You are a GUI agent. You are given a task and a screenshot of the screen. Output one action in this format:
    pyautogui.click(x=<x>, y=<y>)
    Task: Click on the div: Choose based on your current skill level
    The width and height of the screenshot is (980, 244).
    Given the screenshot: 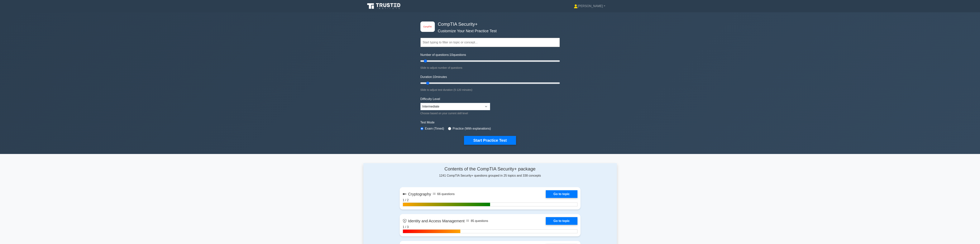 What is the action you would take?
    pyautogui.click(x=455, y=113)
    